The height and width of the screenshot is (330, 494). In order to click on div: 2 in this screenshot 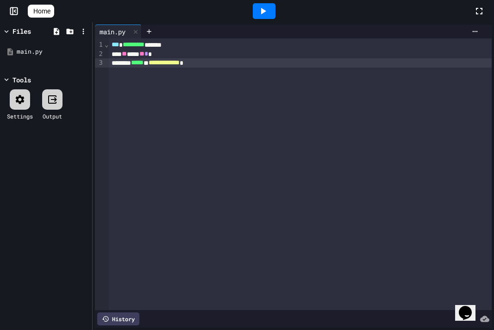, I will do `click(100, 54)`.